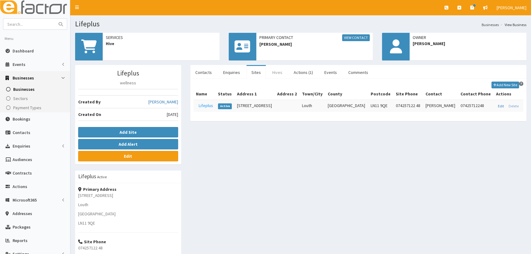 This screenshot has width=531, height=254. What do you see at coordinates (476, 94) in the screenshot?
I see `th: Contact Phone` at bounding box center [476, 94].